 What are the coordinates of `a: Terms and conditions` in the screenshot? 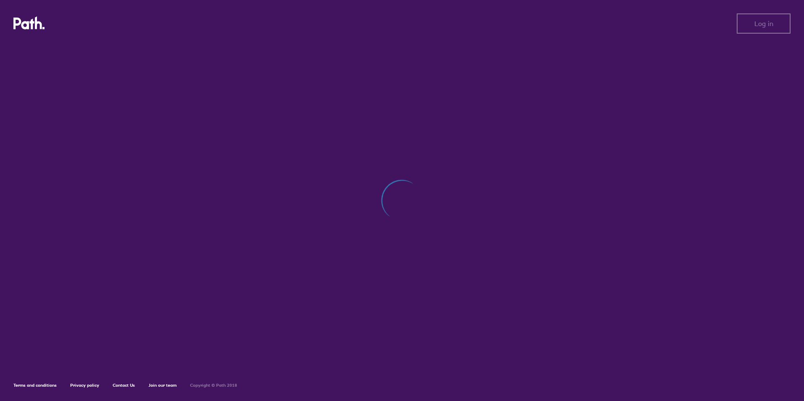 It's located at (35, 385).